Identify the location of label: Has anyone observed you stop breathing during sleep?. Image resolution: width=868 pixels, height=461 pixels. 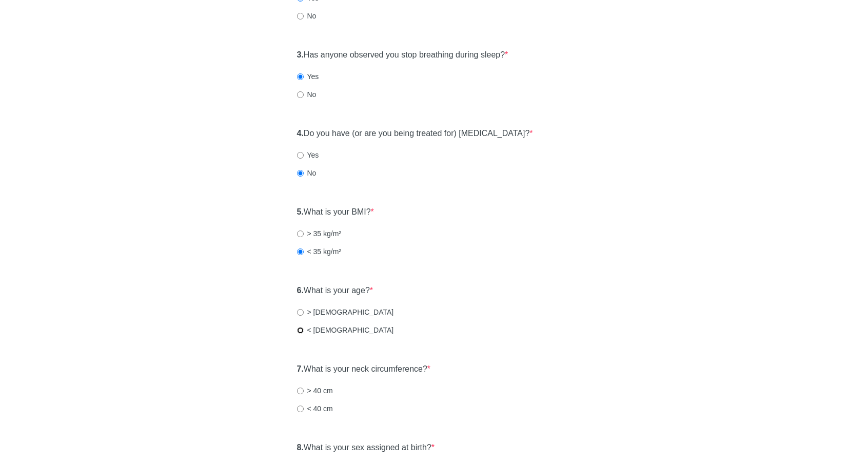
(403, 55).